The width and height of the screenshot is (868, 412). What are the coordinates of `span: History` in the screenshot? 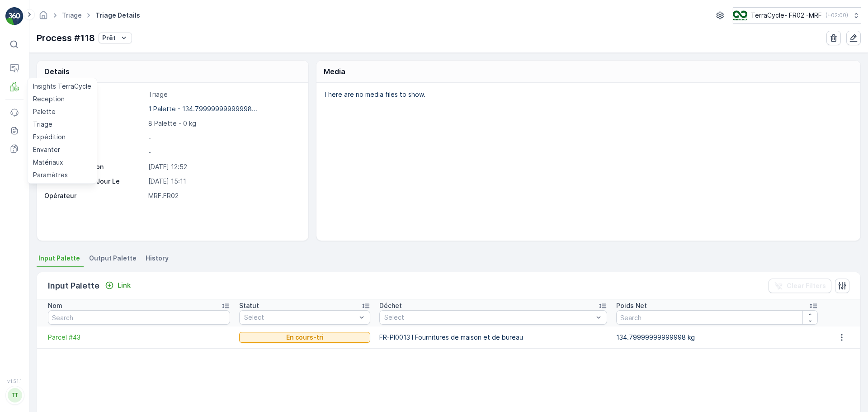 It's located at (157, 258).